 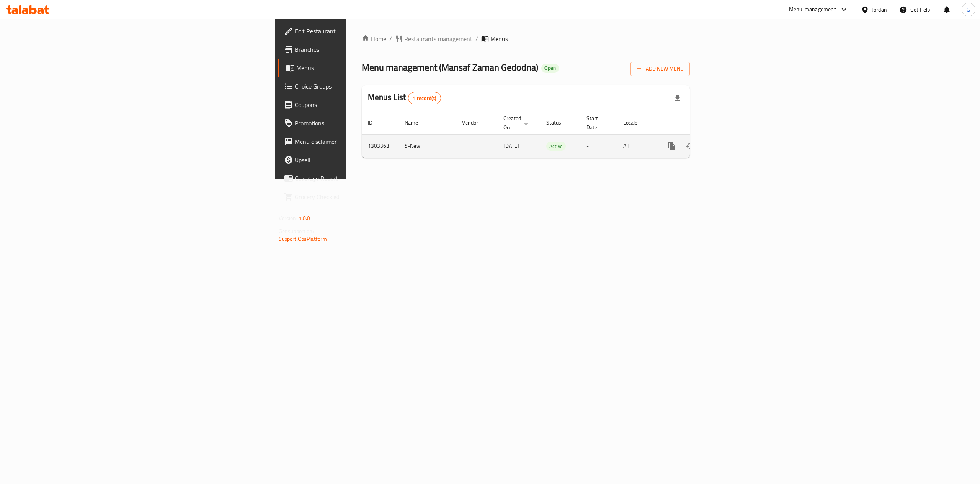 What do you see at coordinates (556, 146) in the screenshot?
I see `span: Active` at bounding box center [556, 146].